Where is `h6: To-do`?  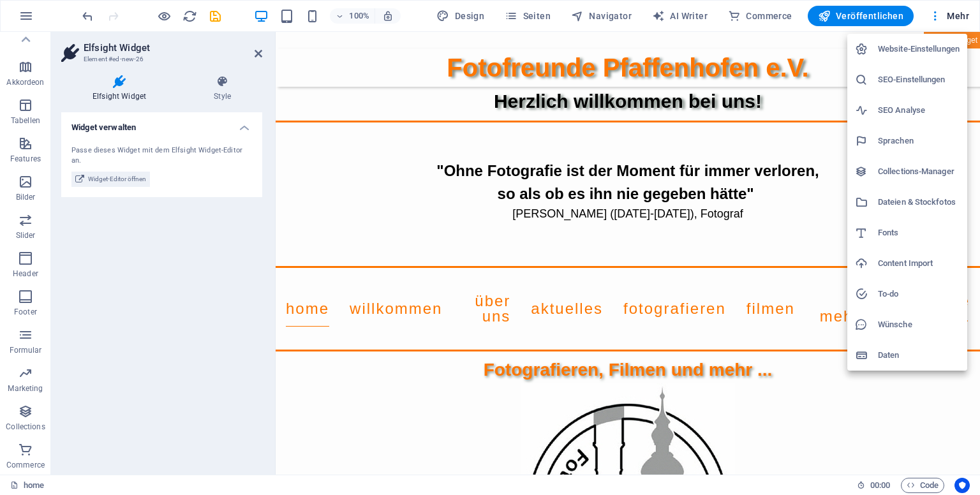
h6: To-do is located at coordinates (919, 294).